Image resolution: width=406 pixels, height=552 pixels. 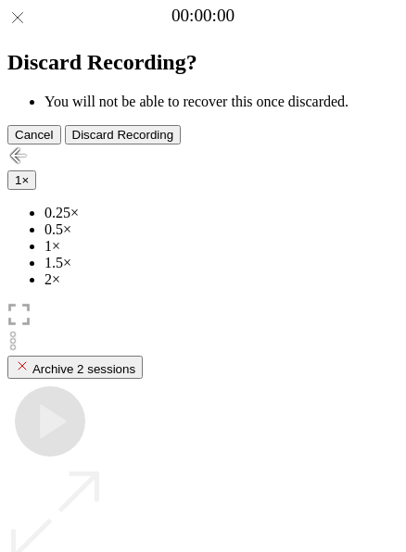 I want to click on li: 0.5×, so click(x=221, y=230).